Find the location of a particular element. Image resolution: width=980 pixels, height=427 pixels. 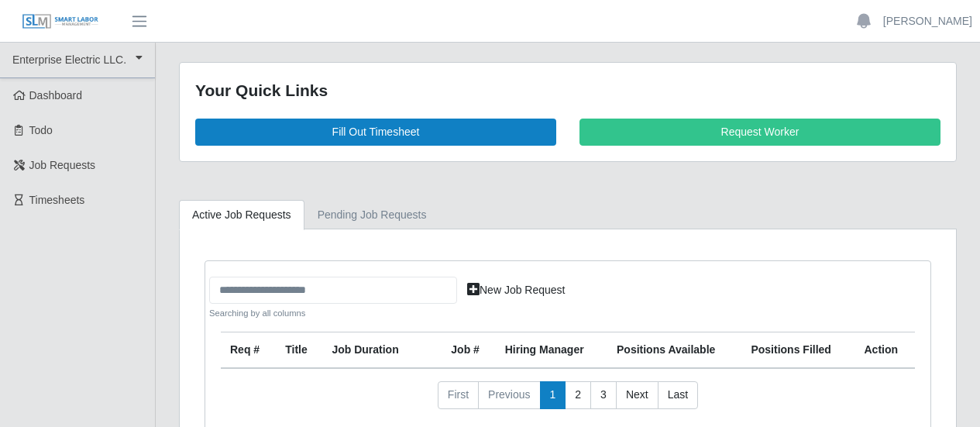

a: Fill Out Timesheet is located at coordinates (376, 131).